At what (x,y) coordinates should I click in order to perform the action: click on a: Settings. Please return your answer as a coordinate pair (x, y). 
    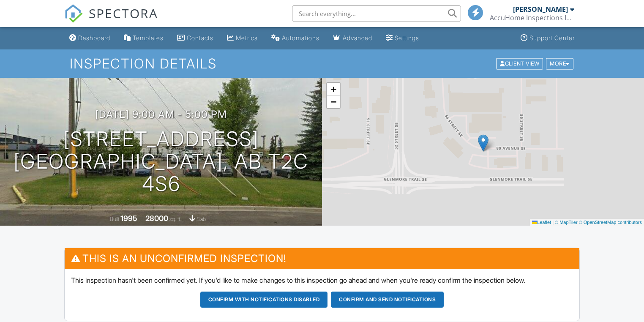
    Looking at the image, I should click on (402, 38).